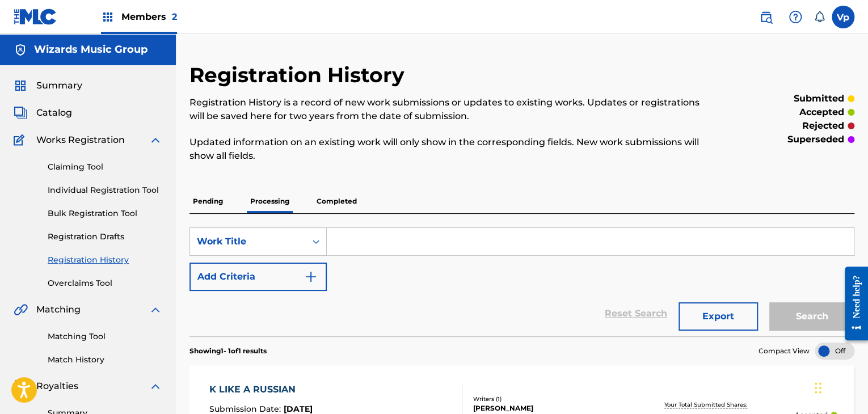  What do you see at coordinates (21, 310) in the screenshot?
I see `img: Matching` at bounding box center [21, 310].